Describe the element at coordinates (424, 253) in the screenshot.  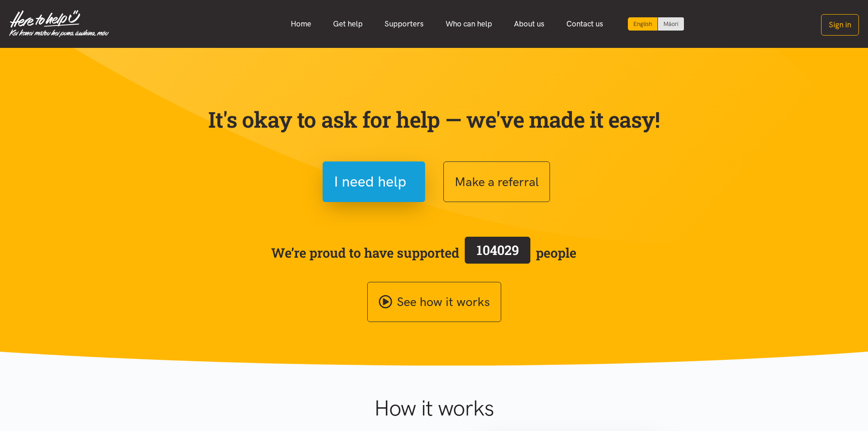
I see `span: We’re proud to have supported people` at that location.